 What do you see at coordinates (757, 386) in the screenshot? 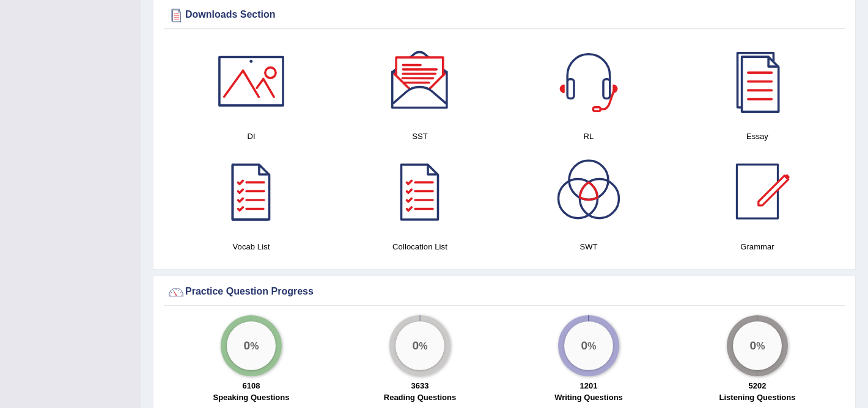
I see `strong: 5202` at bounding box center [757, 386].